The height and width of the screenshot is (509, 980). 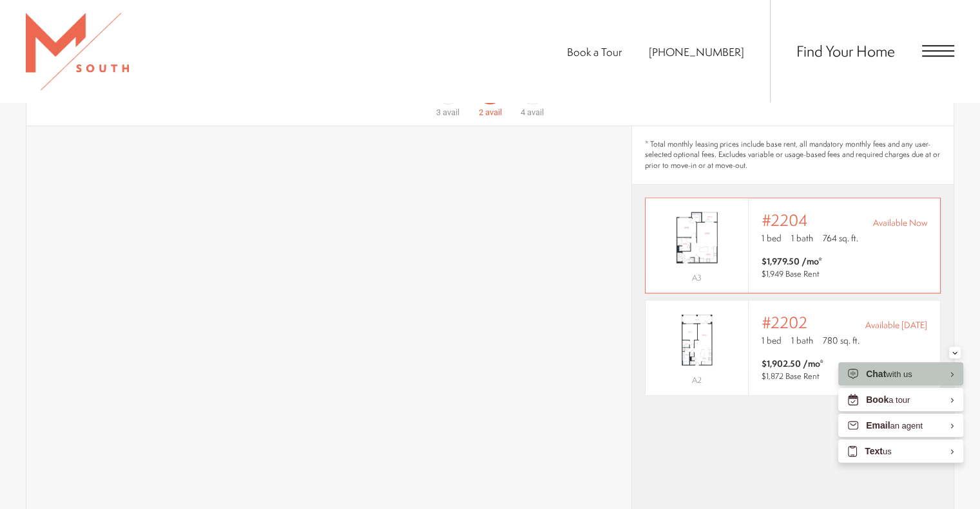 I want to click on button: Open Menu, so click(x=938, y=51).